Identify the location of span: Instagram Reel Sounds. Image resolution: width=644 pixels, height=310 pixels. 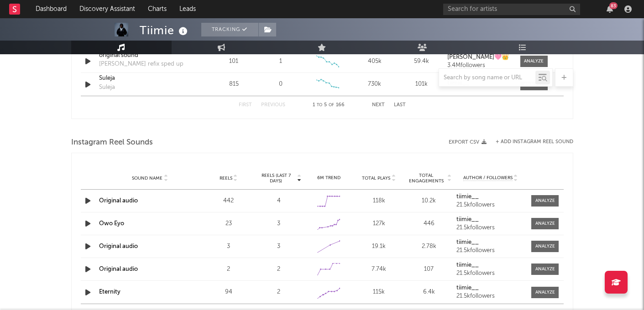
(112, 143).